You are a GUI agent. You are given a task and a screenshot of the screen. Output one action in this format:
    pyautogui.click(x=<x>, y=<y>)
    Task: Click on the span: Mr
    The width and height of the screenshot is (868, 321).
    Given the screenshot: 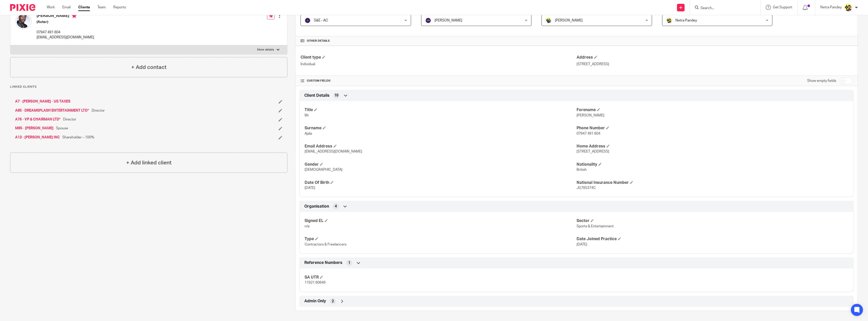 What is the action you would take?
    pyautogui.click(x=306, y=116)
    